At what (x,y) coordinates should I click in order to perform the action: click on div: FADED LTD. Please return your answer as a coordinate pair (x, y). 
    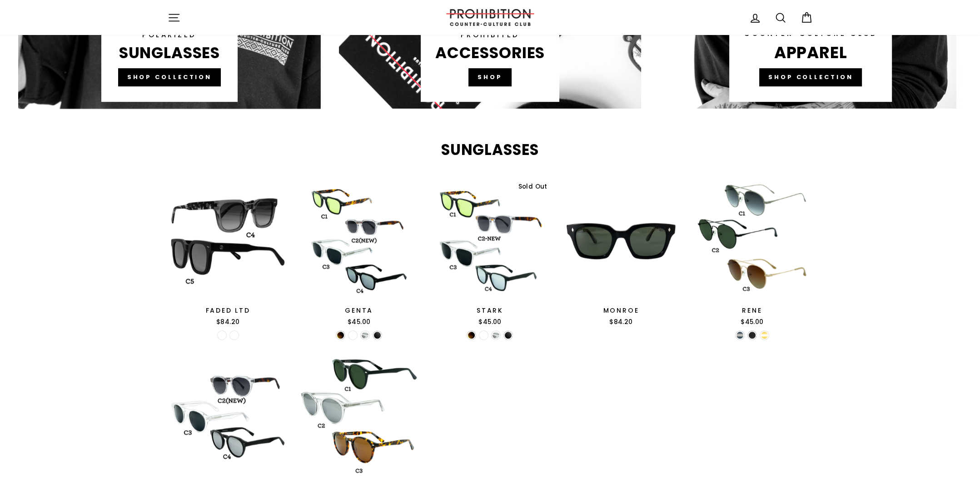
    Looking at the image, I should click on (228, 310).